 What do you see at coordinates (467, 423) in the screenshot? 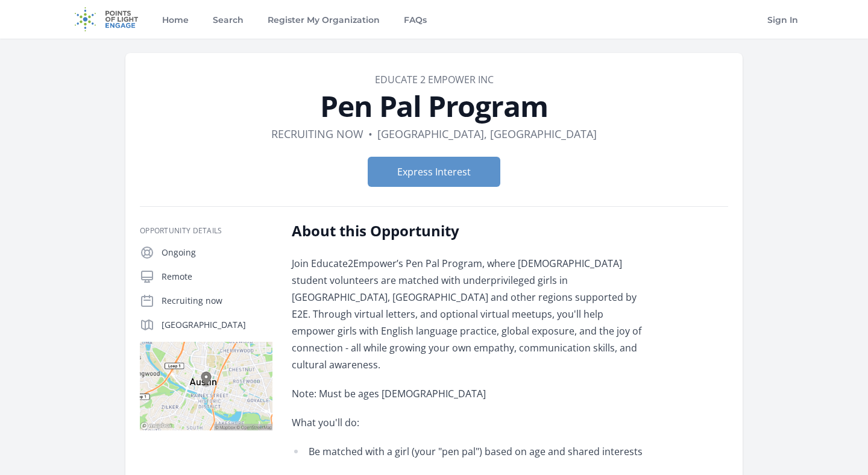
I see `p: What you'll do:` at bounding box center [467, 423].